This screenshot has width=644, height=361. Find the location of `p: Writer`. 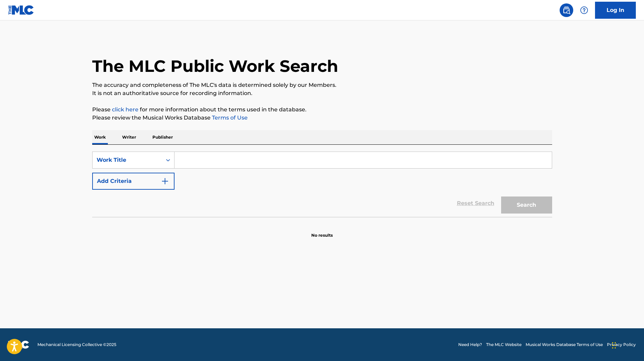

p: Writer is located at coordinates (129, 137).